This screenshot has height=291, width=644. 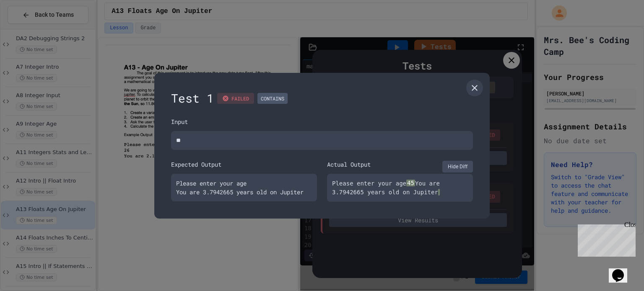 What do you see at coordinates (31, 28) in the screenshot?
I see `div: Chat with us now!Close` at bounding box center [31, 28].